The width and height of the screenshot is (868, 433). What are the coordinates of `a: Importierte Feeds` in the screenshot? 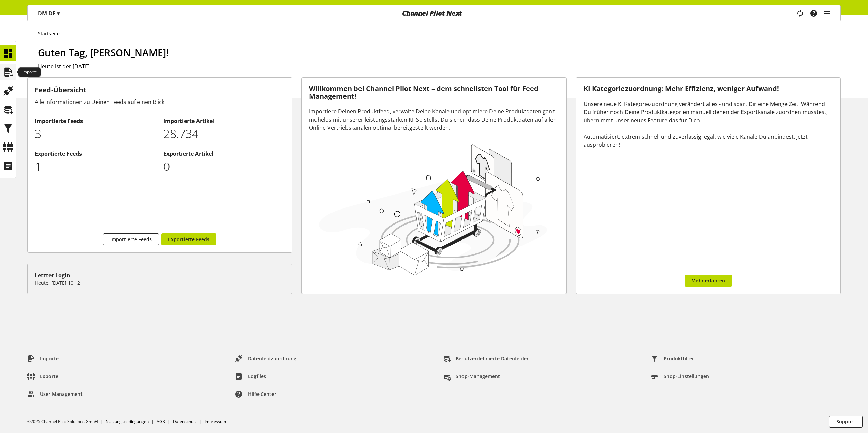 It's located at (131, 239).